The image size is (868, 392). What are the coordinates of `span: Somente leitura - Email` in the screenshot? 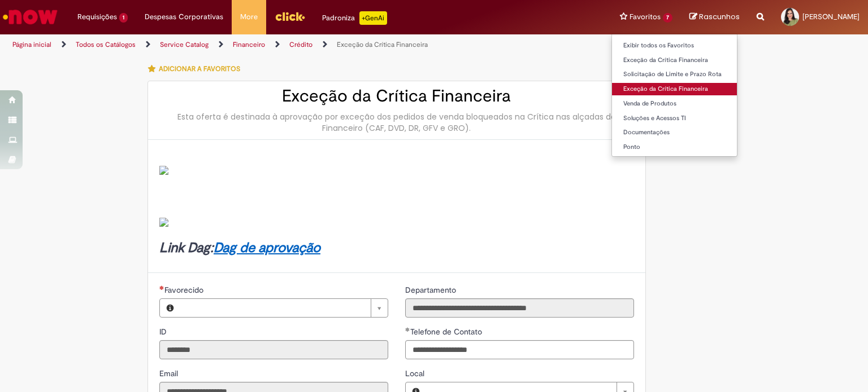 It's located at (170, 373).